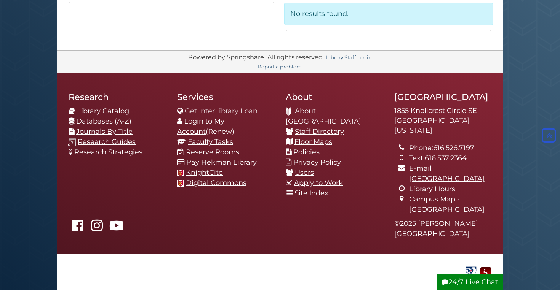  Describe the element at coordinates (450, 158) in the screenshot. I see `li: Text:` at that location.